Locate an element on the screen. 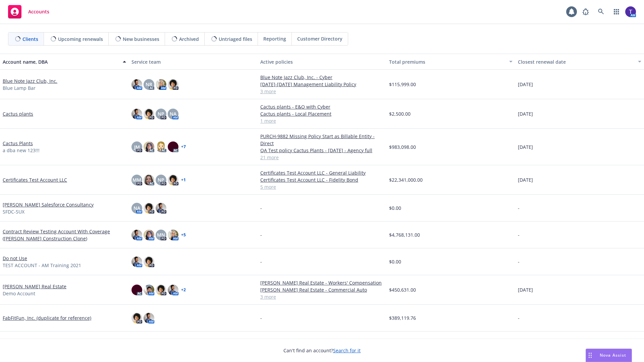 Image resolution: width=644 pixels, height=362 pixels. span: New businesses is located at coordinates (141, 39).